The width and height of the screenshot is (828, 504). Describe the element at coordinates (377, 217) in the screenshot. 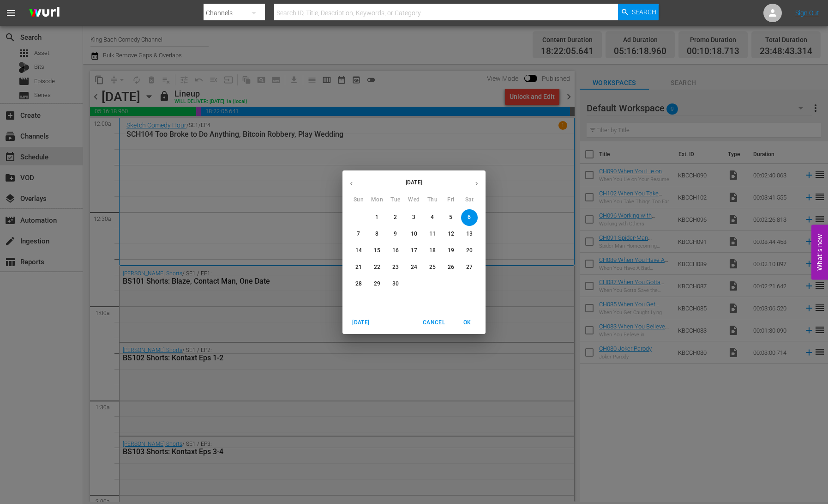

I see `p: 1` at that location.